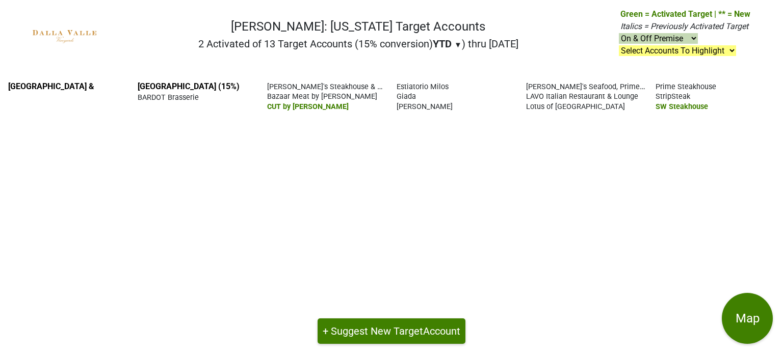  What do you see at coordinates (391, 331) in the screenshot?
I see `button: + Suggest New TargetAccount` at bounding box center [391, 331].